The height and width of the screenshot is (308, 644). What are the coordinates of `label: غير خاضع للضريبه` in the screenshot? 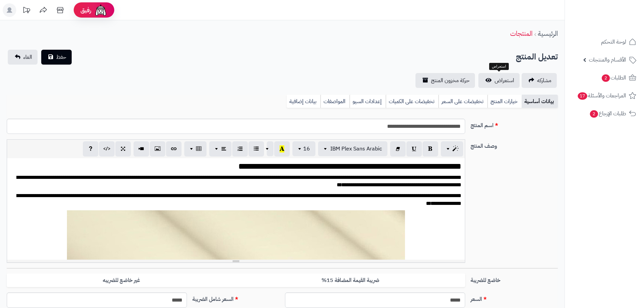 It's located at (122, 280).